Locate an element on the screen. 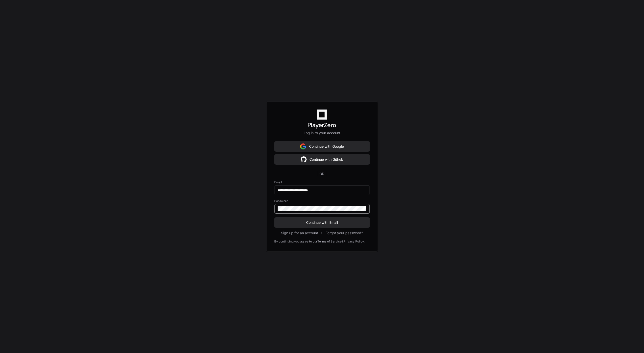 The height and width of the screenshot is (353, 644). a: Privacy Policy. is located at coordinates (354, 242).